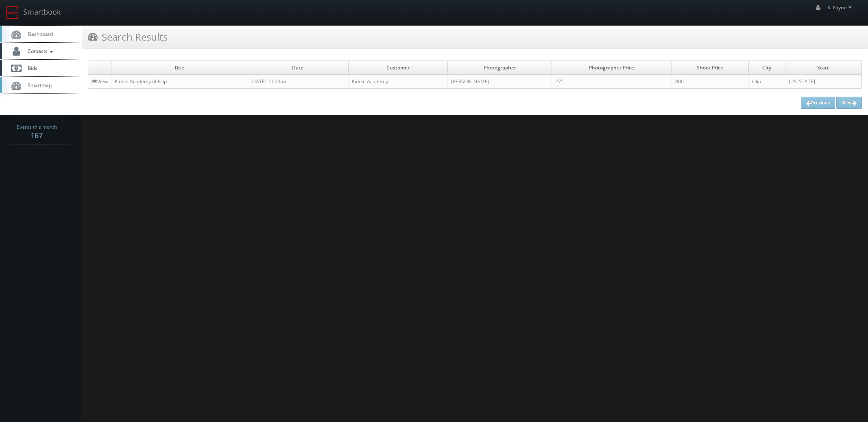 This screenshot has width=868, height=422. What do you see at coordinates (38, 34) in the screenshot?
I see `span: Dashboard` at bounding box center [38, 34].